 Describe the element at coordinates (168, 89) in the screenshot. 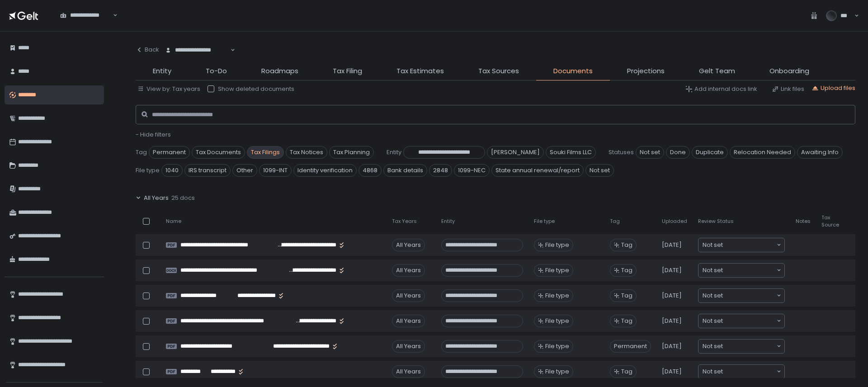

I see `button: View by: Tax years` at that location.